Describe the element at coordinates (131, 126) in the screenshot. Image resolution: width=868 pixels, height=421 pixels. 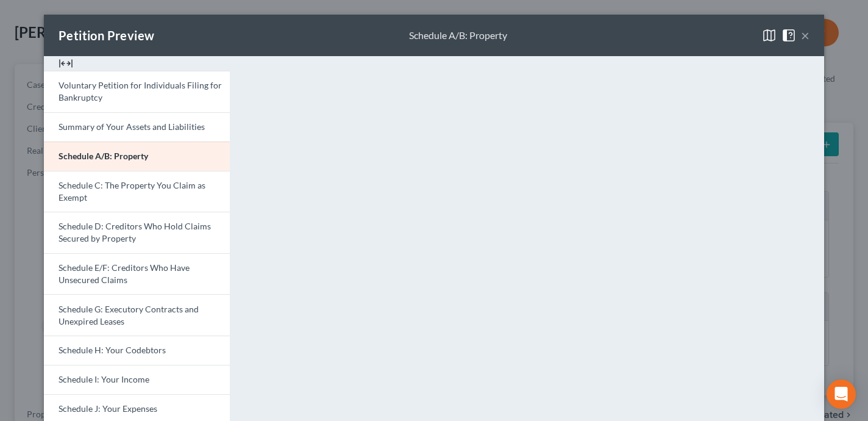
I see `span: Summary of Your Assets and Liabilities` at that location.